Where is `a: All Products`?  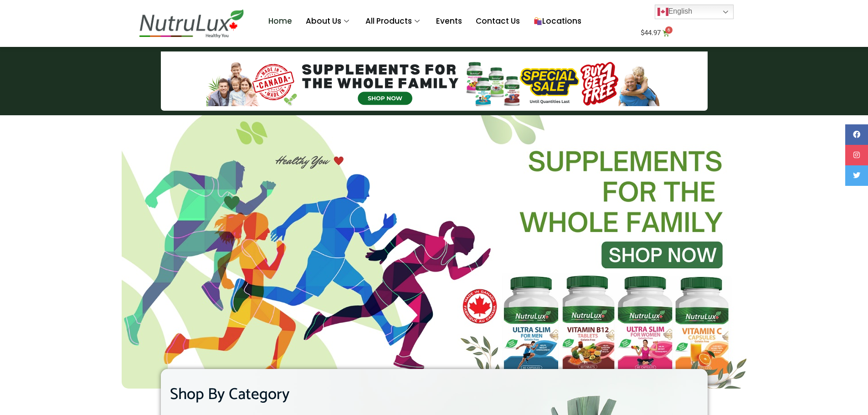
a: All Products is located at coordinates (393, 21).